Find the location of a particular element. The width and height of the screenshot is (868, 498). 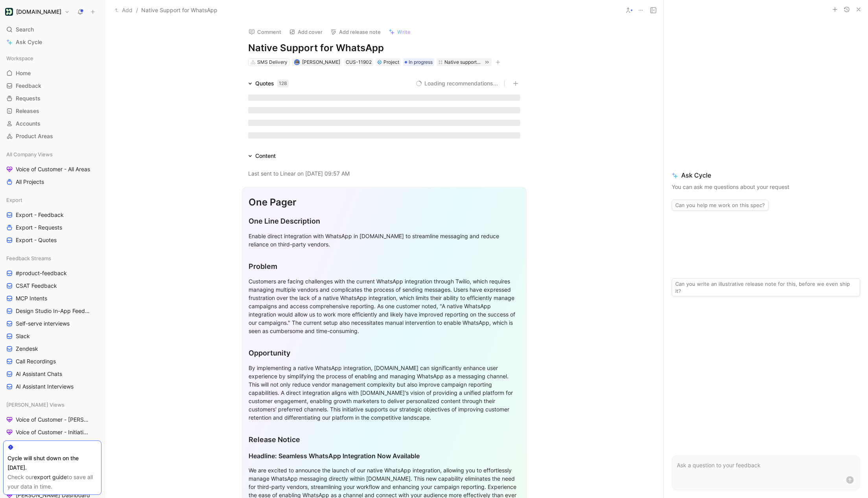

span: In progress is located at coordinates (420, 62).